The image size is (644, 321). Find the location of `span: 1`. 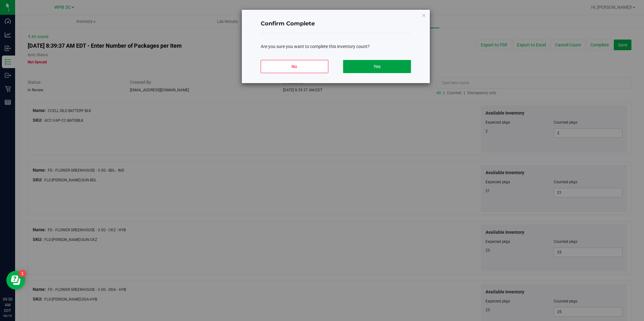

span: 1 is located at coordinates (4, 3).